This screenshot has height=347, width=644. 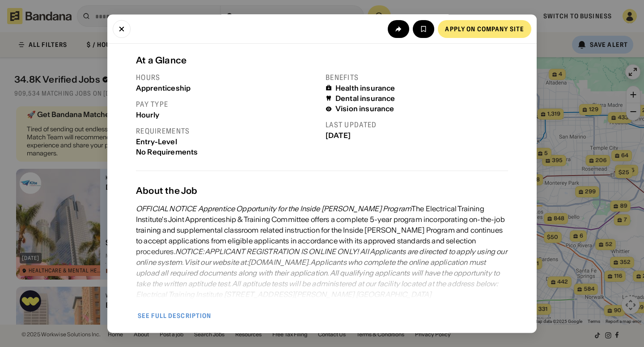 I want to click on em: NOTICE: APPLICANT REGISTRATION IS ONLINE ONLY!, so click(x=267, y=252).